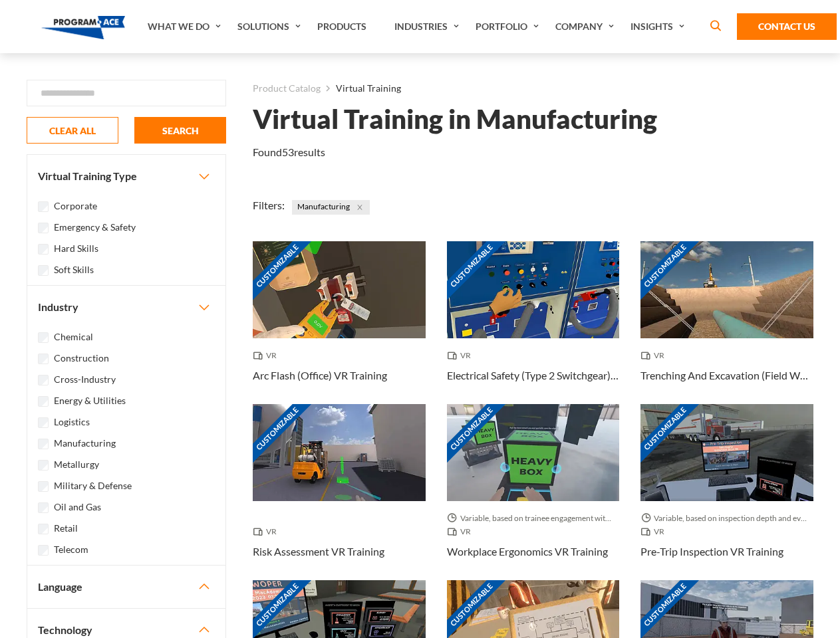 The image size is (840, 638). Describe the element at coordinates (90, 401) in the screenshot. I see `label: Energy & Utilities` at that location.